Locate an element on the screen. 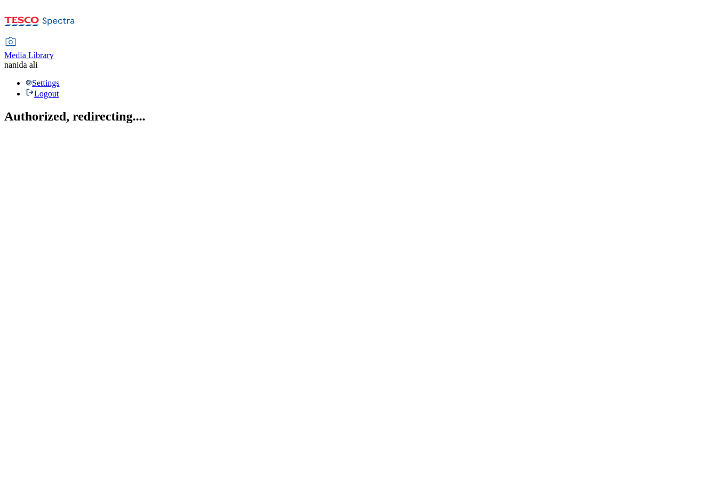 The image size is (709, 498). span: na is located at coordinates (8, 65).